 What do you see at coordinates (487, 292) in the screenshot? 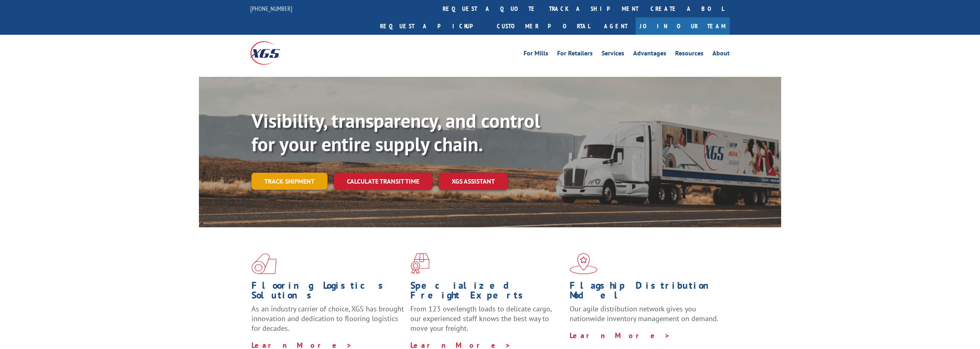
I see `h1: Specialized Freight Experts` at bounding box center [487, 292].